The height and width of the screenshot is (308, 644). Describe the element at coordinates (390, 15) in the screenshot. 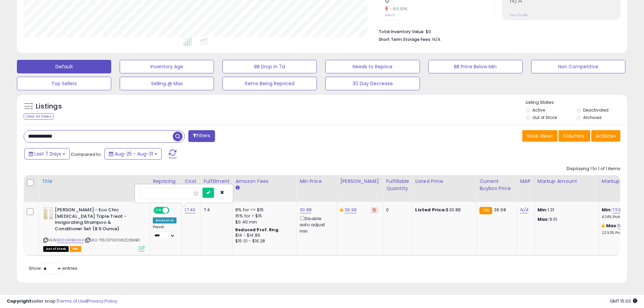

I see `small: Prev: 5` at that location.